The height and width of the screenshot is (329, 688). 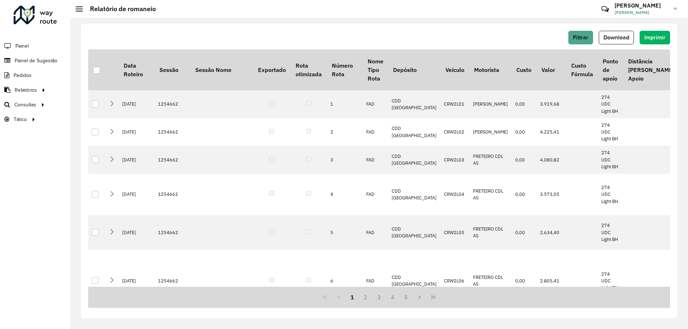 What do you see at coordinates (582, 70) in the screenshot?
I see `th: Custo Fórmula` at bounding box center [582, 70].